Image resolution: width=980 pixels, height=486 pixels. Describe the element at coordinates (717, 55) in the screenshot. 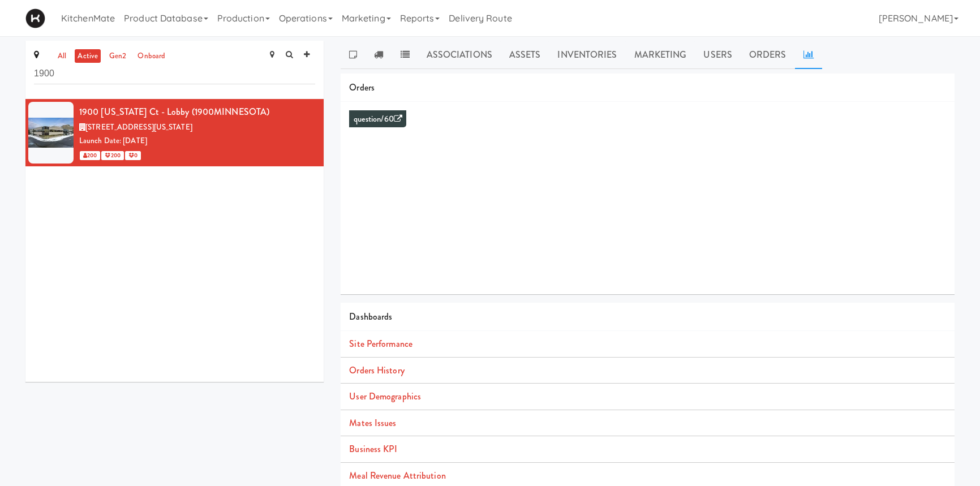

I see `a: Users` at that location.